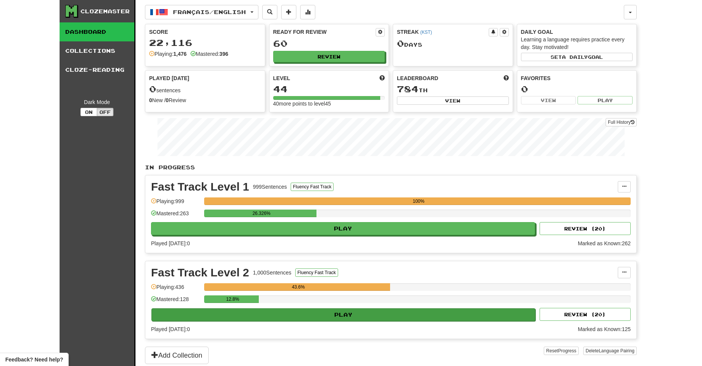 The width and height of the screenshot is (702, 366). Describe the element at coordinates (176, 301) in the screenshot. I see `div: Mastered: 128` at that location.